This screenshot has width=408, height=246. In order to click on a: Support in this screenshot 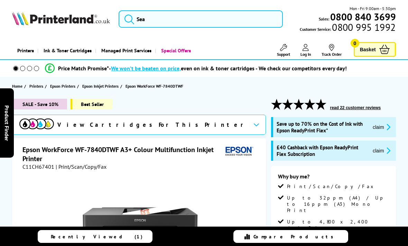, I will do `click(284, 50)`.